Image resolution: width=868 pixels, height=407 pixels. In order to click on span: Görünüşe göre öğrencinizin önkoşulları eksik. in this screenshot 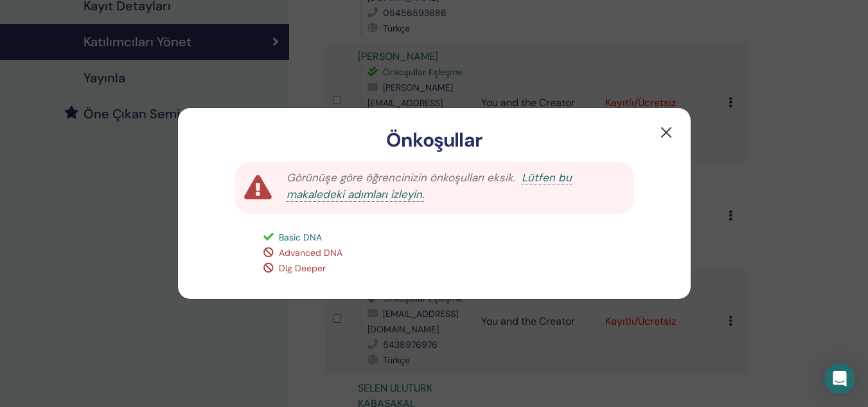, I will do `click(401, 177)`.